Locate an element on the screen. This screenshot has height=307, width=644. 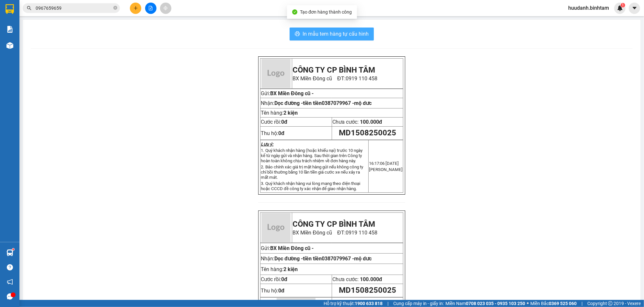
span: search is located at coordinates (29, 8).